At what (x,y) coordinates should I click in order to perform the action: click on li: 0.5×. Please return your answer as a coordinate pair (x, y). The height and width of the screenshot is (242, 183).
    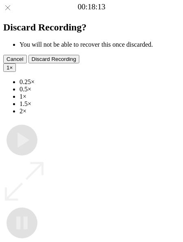
    Looking at the image, I should click on (99, 89).